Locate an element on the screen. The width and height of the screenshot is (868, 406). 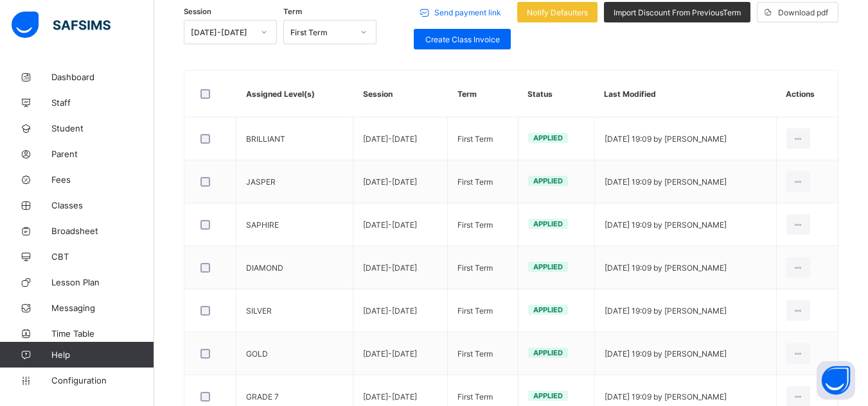
span: CBT is located at coordinates (103, 257).